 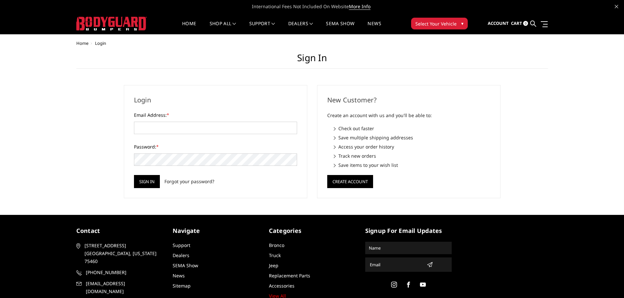 What do you see at coordinates (412, 128) in the screenshot?
I see `li: Check out faster` at bounding box center [412, 128].